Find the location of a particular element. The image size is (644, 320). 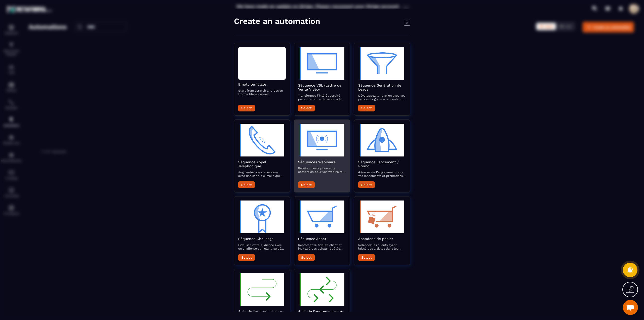

p: Générez de l'engouement pour vos lancements et promotions avec une séquence d’e-mails captivante ... is located at coordinates (382, 174).